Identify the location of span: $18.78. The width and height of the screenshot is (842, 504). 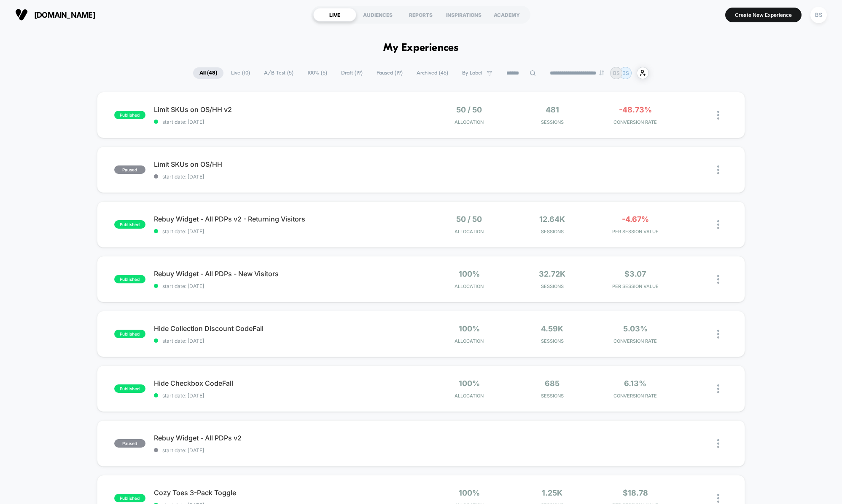
(635, 493).